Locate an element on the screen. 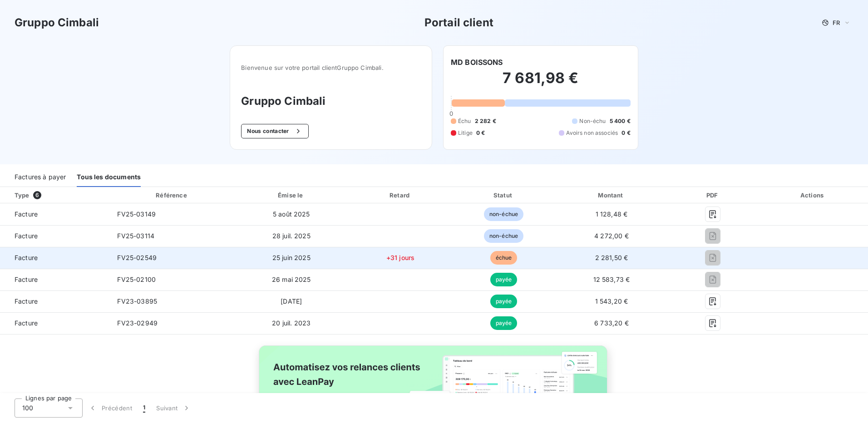 The image size is (868, 423). span: FV23-02949 is located at coordinates (137, 323).